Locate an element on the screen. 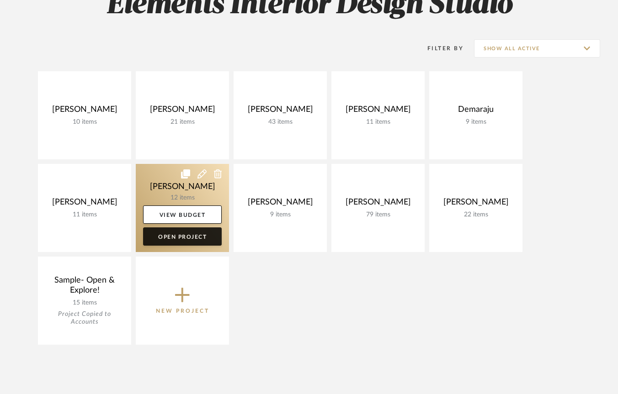  a: View Budget is located at coordinates (182, 215).